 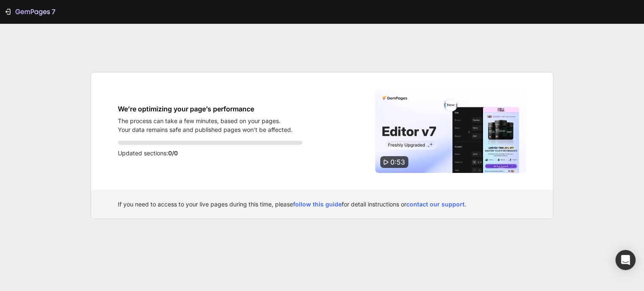 What do you see at coordinates (210, 153) in the screenshot?
I see `p: Updated sections:` at bounding box center [210, 153].